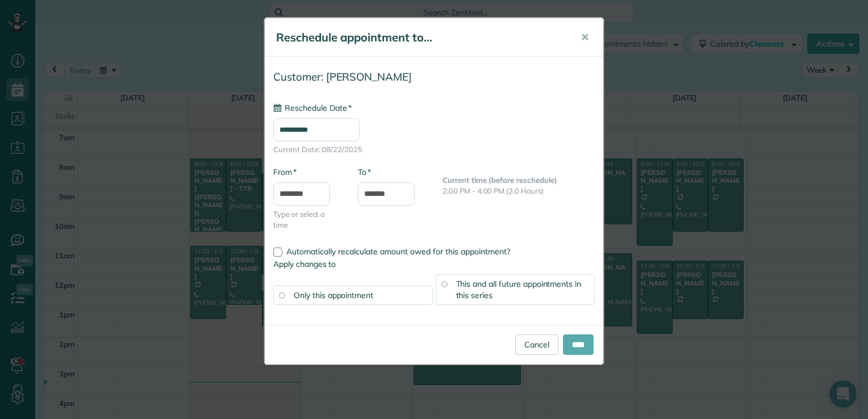 This screenshot has width=868, height=419. I want to click on span: Only this appointment, so click(333, 295).